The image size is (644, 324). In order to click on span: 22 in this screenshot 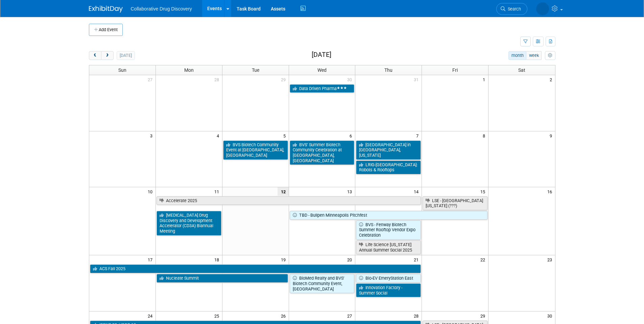, I will do `click(484, 259)`.